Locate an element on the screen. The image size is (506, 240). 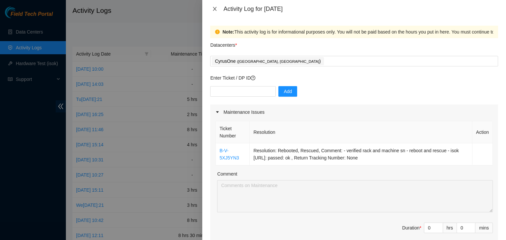
div: Maintenance Issues is located at coordinates (354, 112).